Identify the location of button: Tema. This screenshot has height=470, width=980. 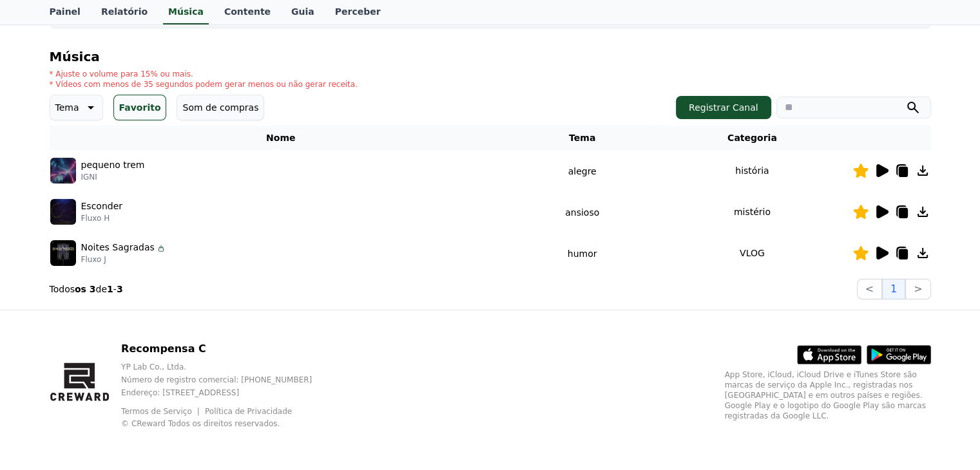
(76, 108).